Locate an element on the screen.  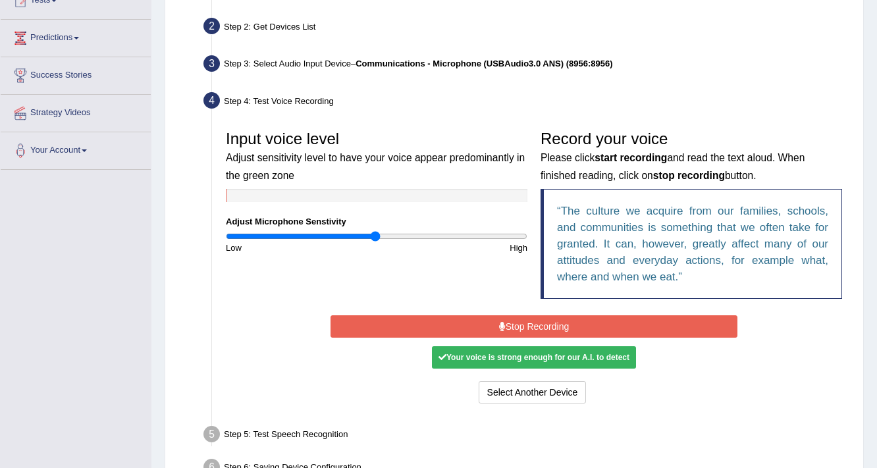
h3: Record your voice is located at coordinates (691, 156).